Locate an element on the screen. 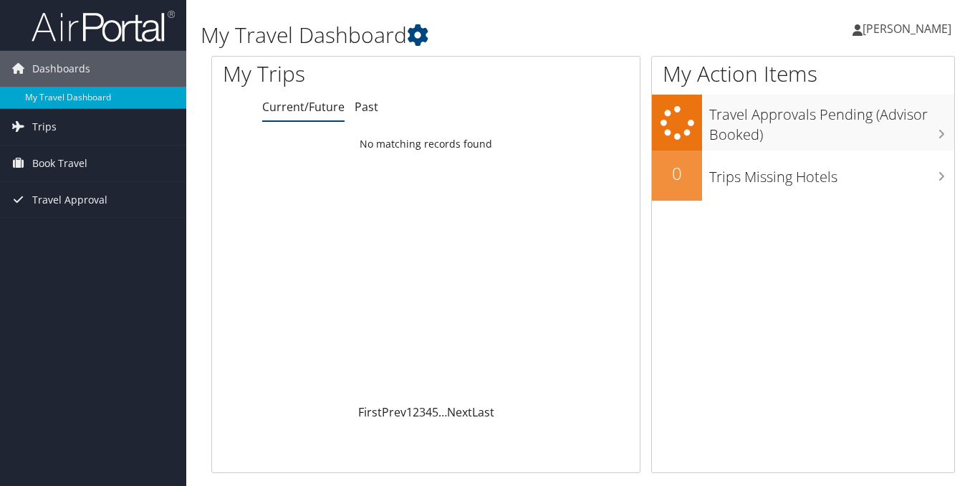 This screenshot has width=980, height=486. a: Current/Future is located at coordinates (303, 107).